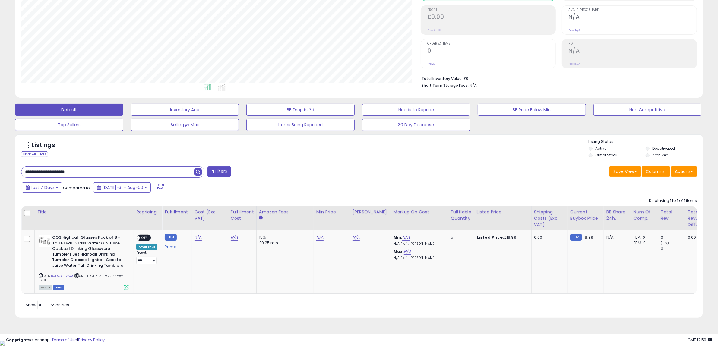 The height and width of the screenshot is (346, 718). What do you see at coordinates (420, 218) in the screenshot?
I see `th: The percentage added to the cost of goods (COGS) that forms the calculator for Min & Max prices.` at bounding box center [420, 218].